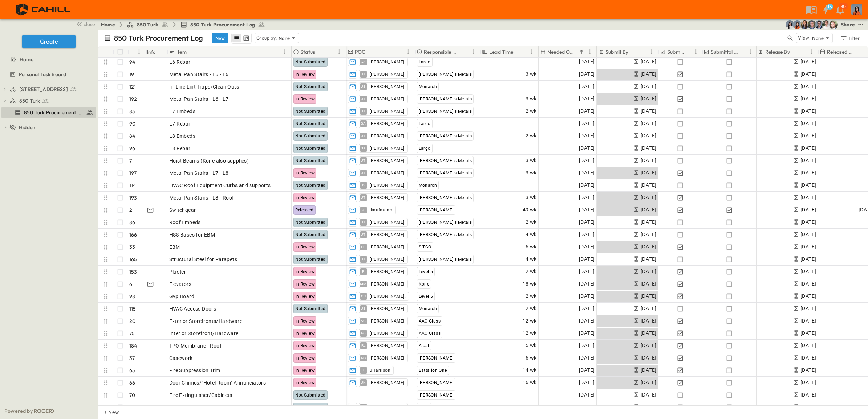  What do you see at coordinates (132, 223) in the screenshot?
I see `p: 86` at bounding box center [132, 223].